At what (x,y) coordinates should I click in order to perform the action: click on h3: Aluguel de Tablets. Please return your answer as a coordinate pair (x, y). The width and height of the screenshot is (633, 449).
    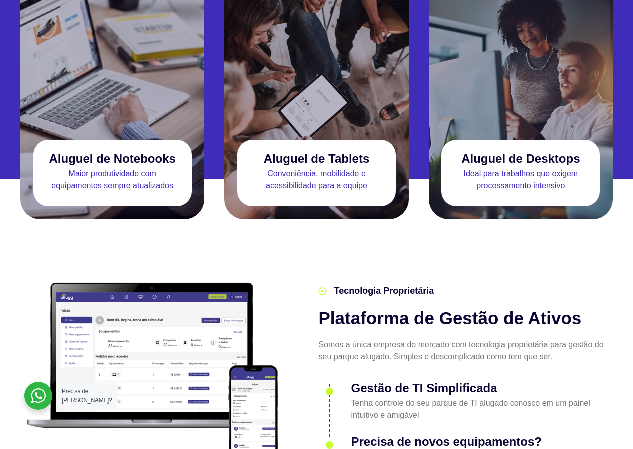
    Looking at the image, I should click on (317, 158).